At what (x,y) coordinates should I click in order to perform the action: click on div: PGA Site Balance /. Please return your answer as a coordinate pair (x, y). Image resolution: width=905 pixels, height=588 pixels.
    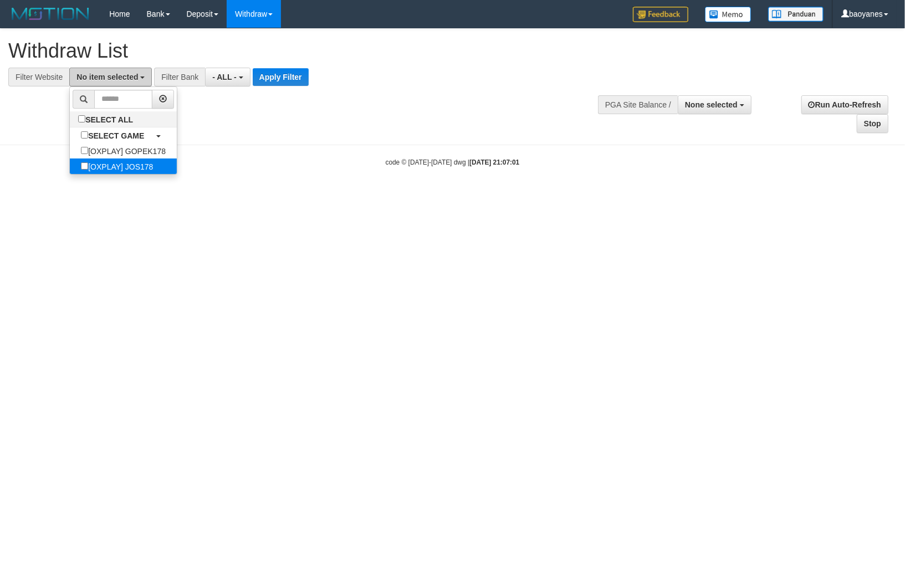
    Looking at the image, I should click on (638, 104).